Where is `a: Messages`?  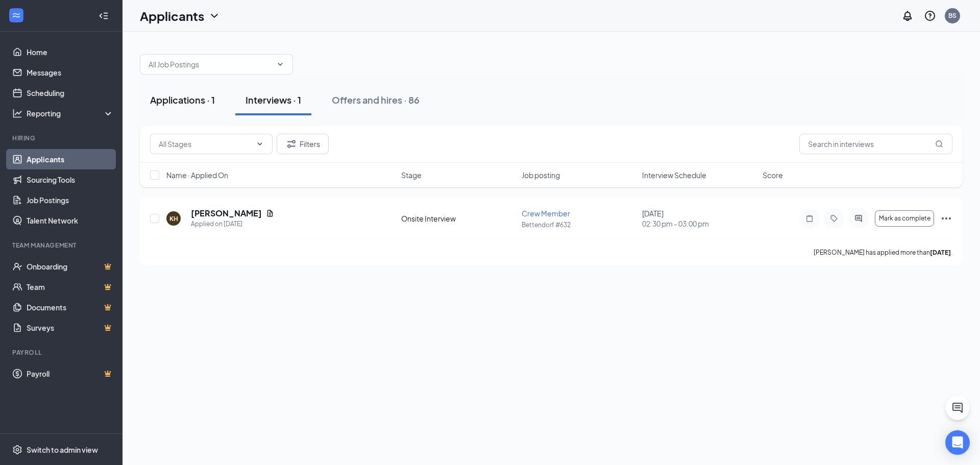 a: Messages is located at coordinates (70, 73).